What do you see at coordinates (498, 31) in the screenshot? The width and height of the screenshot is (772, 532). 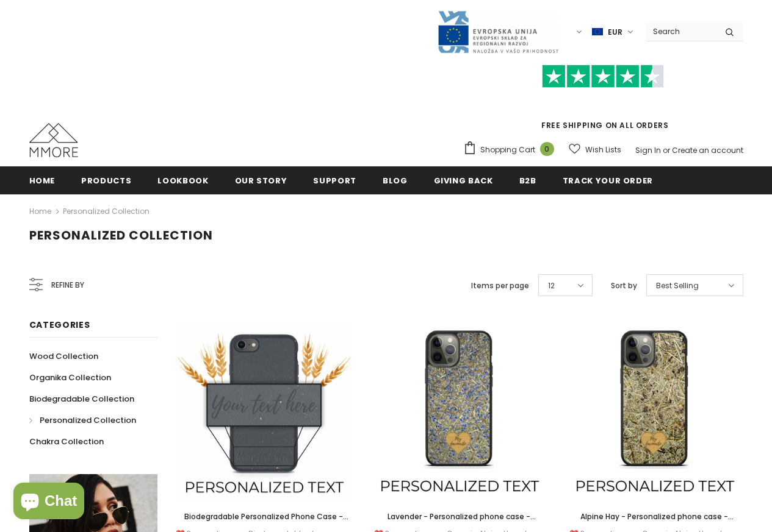 I see `a: Javni Razpis` at bounding box center [498, 31].